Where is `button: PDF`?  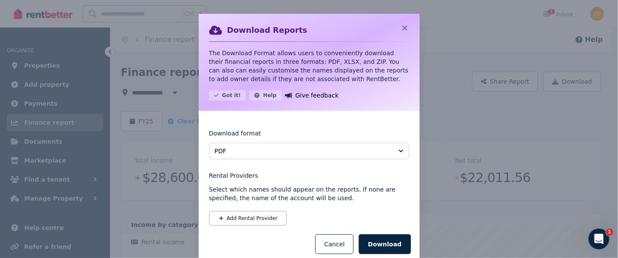
button: PDF is located at coordinates (309, 151).